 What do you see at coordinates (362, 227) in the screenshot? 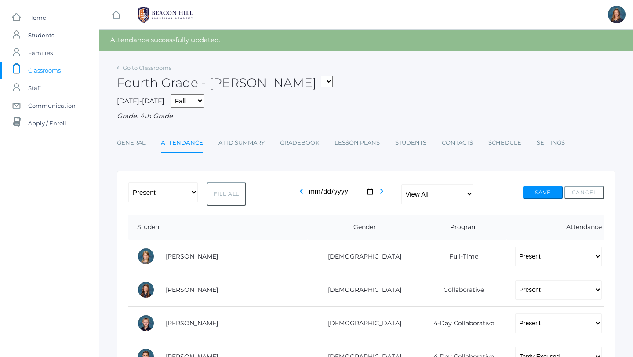
I see `th: Gender` at bounding box center [362, 227].